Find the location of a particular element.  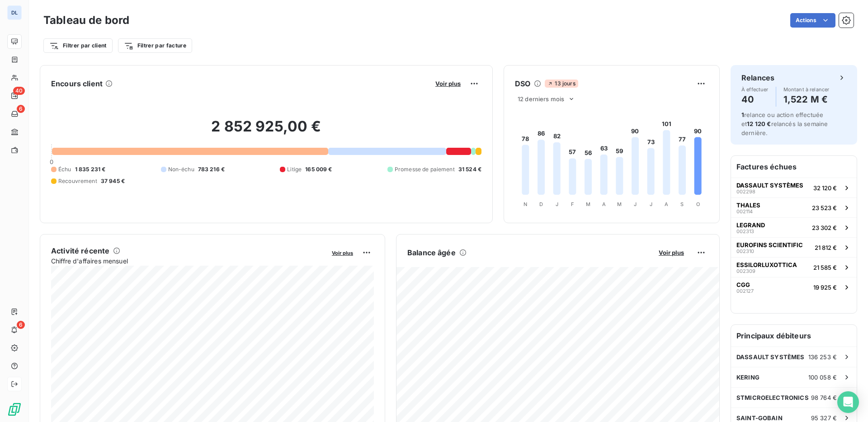

button: DASSAULT SYSTÈMES00229832 120 € is located at coordinates (794, 188).